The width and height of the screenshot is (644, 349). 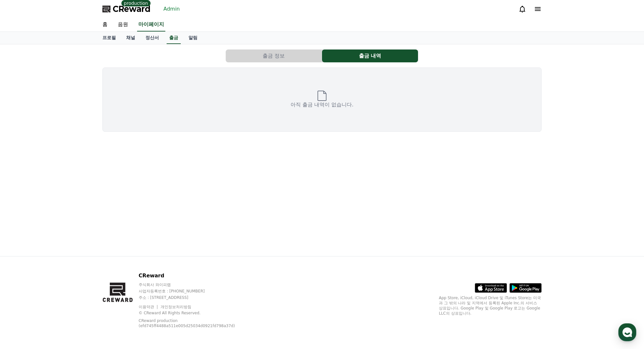 I want to click on a: 출금 정보, so click(x=274, y=56).